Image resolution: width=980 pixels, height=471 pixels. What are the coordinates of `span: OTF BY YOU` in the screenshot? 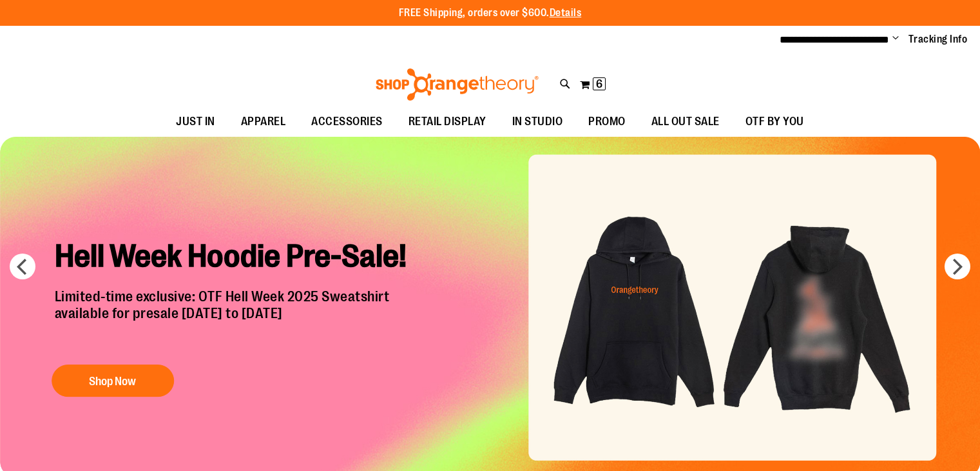 It's located at (775, 121).